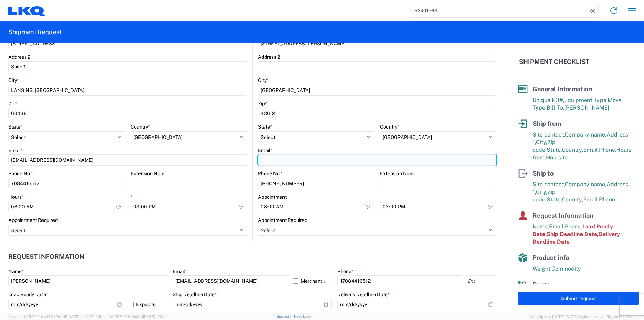  Describe the element at coordinates (499, 11) in the screenshot. I see `input: Shipment, tracking or reference number` at that location.